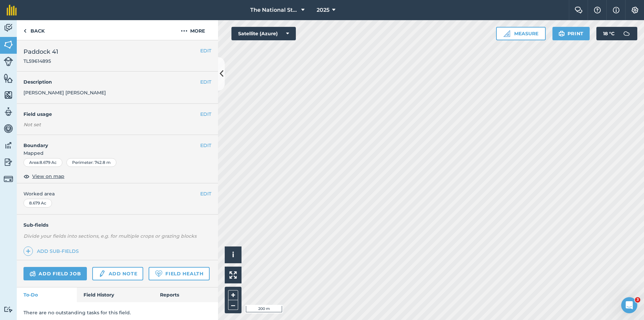 The image size is (644, 320). What do you see at coordinates (638, 300) in the screenshot?
I see `span: 3` at bounding box center [638, 300].